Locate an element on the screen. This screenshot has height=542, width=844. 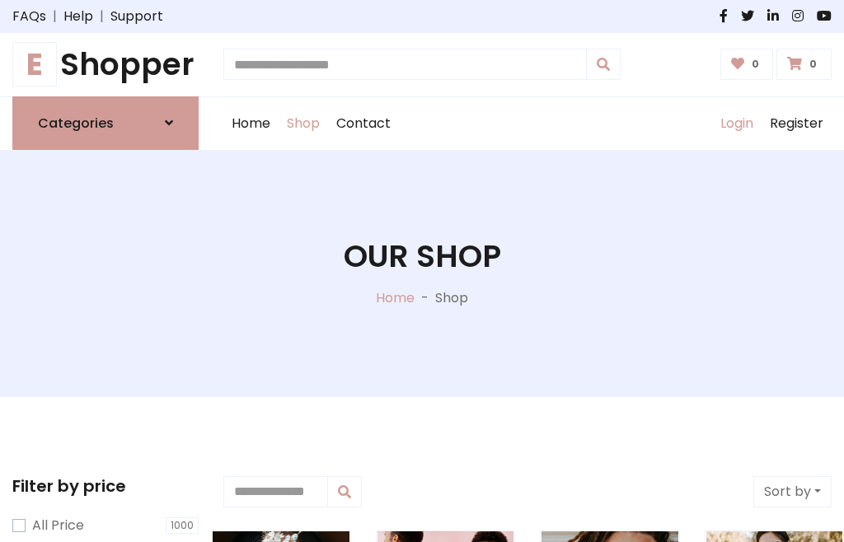
span: E is located at coordinates (35, 64).